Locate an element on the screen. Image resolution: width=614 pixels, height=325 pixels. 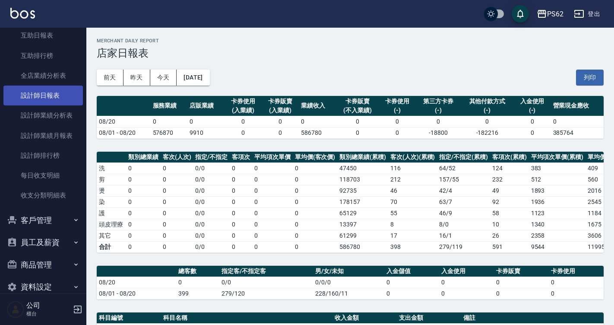
th: 單均價(客次價) is located at coordinates (315, 157).